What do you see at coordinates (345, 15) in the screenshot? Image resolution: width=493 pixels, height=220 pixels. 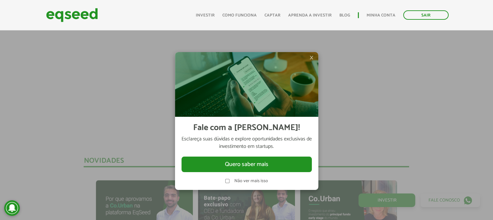 I see `a: Blog` at bounding box center [345, 15].